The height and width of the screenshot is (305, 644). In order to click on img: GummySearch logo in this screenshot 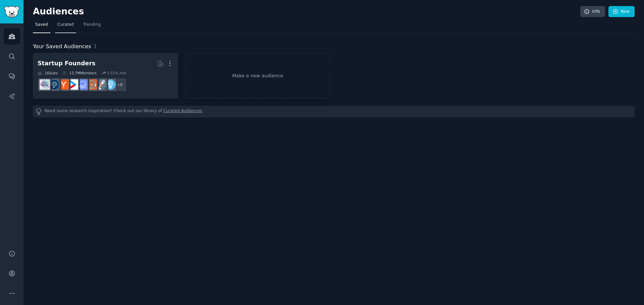, I will do `click(12, 12)`.